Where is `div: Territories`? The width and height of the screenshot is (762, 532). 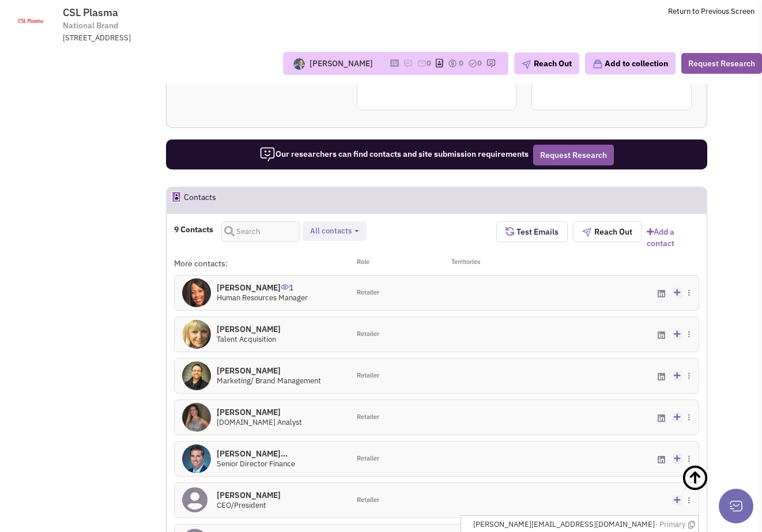 div: Territories is located at coordinates (480, 264).